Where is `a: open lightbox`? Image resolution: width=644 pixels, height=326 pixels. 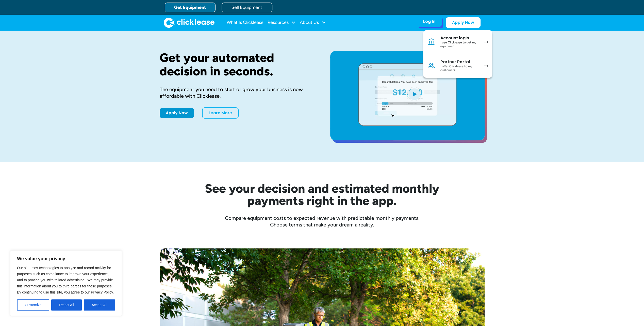
a: open lightbox is located at coordinates (407, 96).